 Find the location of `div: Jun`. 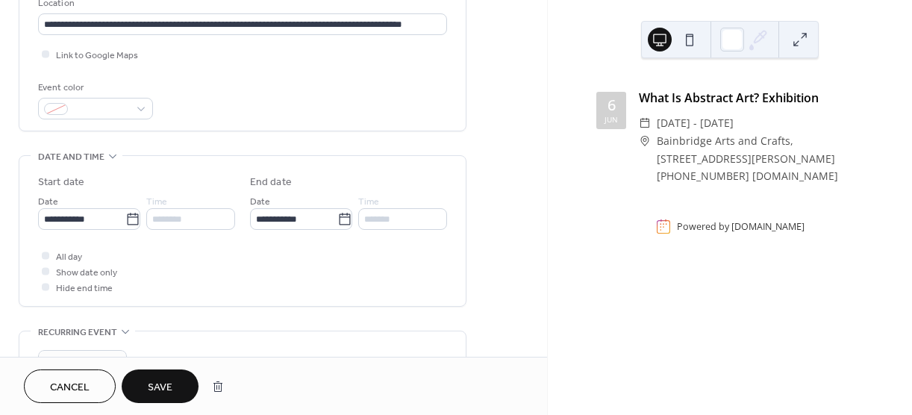

div: Jun is located at coordinates (611, 119).